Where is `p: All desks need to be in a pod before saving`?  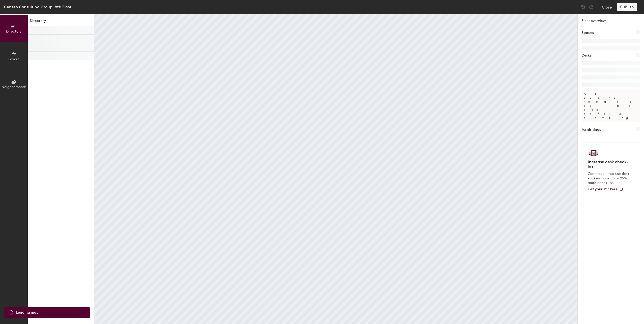
p: All desks need to be in a pod before saving is located at coordinates (611, 106).